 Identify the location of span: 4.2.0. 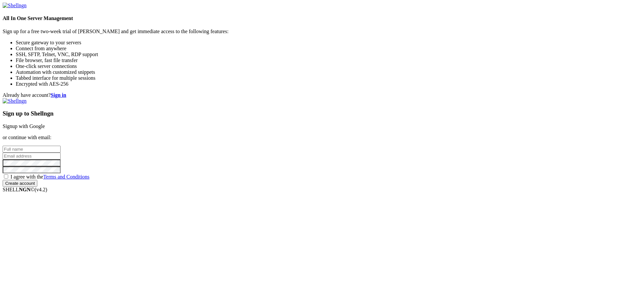
(41, 189).